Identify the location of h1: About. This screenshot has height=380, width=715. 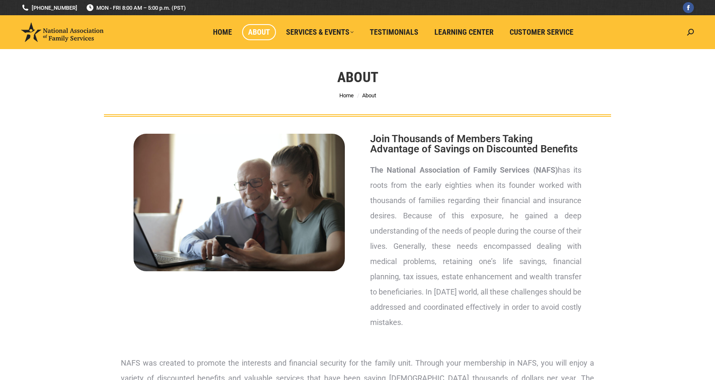
(358, 77).